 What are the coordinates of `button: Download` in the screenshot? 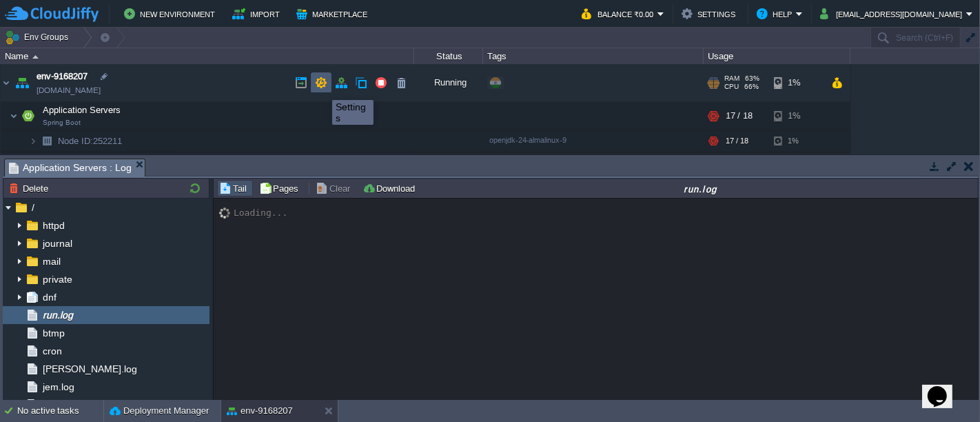 It's located at (391, 188).